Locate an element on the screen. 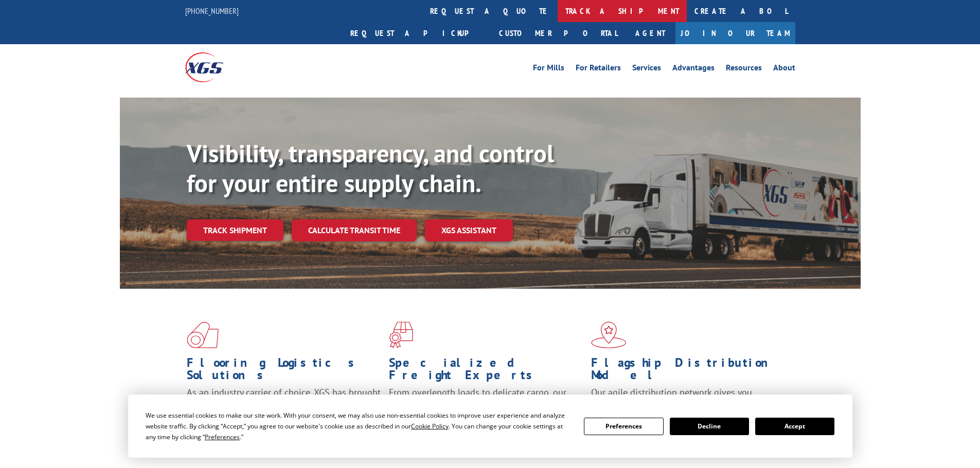 Image resolution: width=980 pixels, height=468 pixels. a: Calculate transit time is located at coordinates (354, 231).